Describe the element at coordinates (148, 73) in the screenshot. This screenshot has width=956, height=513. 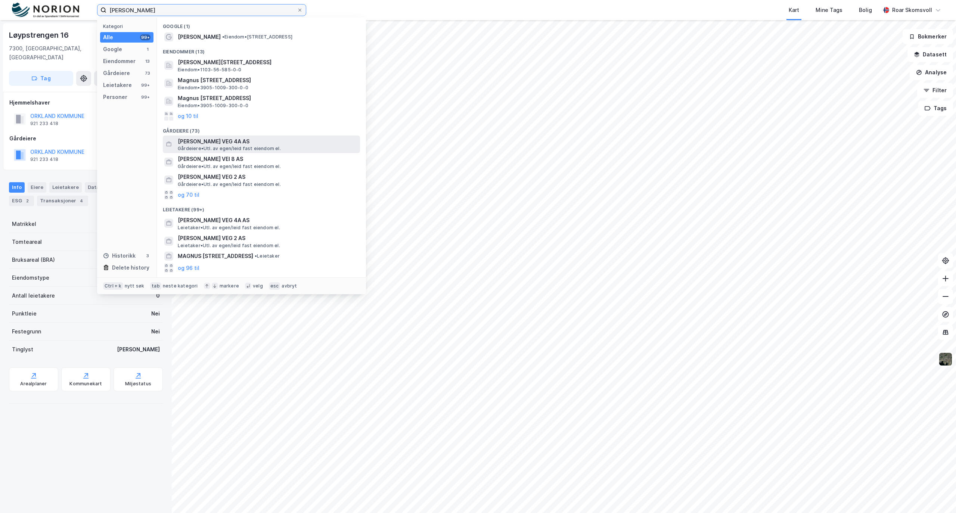
I see `div: 73` at that location.